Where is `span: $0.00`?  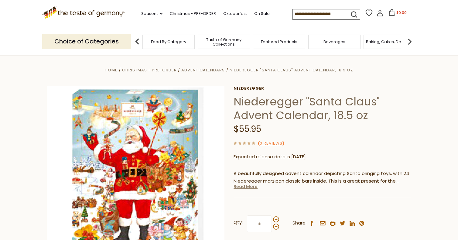 span: $0.00 is located at coordinates (401, 12).